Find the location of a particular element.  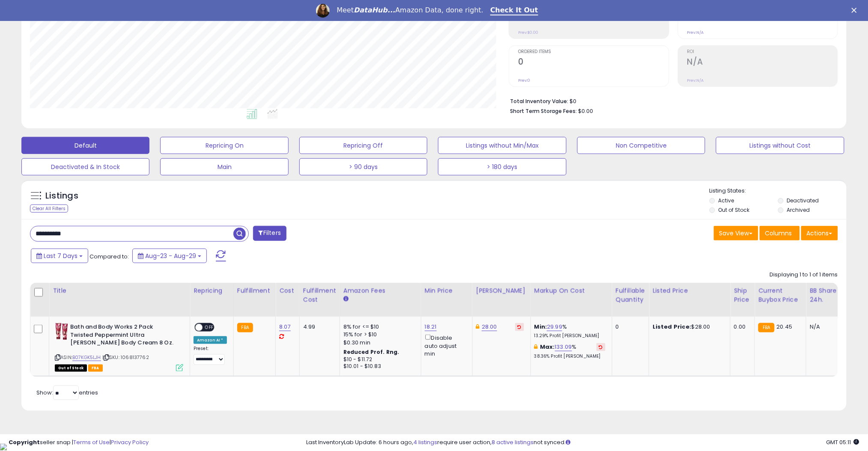

span: ROI is located at coordinates (762, 52).